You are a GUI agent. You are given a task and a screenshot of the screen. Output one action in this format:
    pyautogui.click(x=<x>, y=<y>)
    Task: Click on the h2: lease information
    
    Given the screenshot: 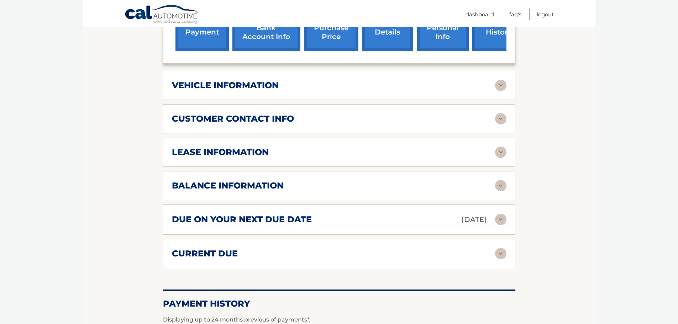 What is the action you would take?
    pyautogui.click(x=220, y=152)
    